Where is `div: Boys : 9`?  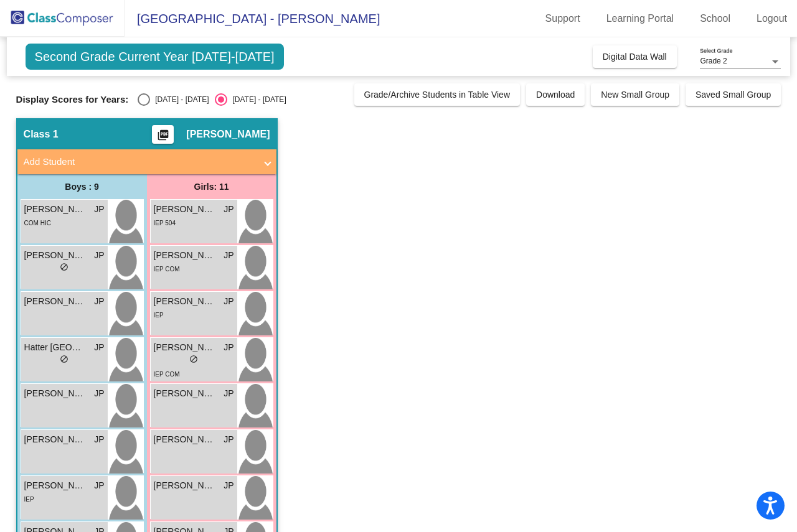 div: Boys : 9 is located at coordinates (82, 187).